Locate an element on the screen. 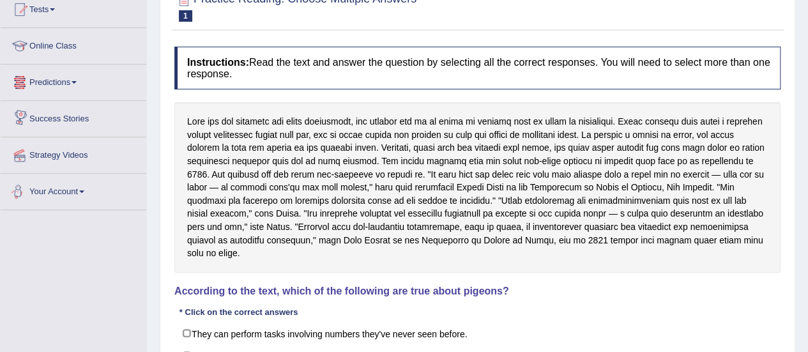  div: * Click on the correct answers is located at coordinates (238, 312).